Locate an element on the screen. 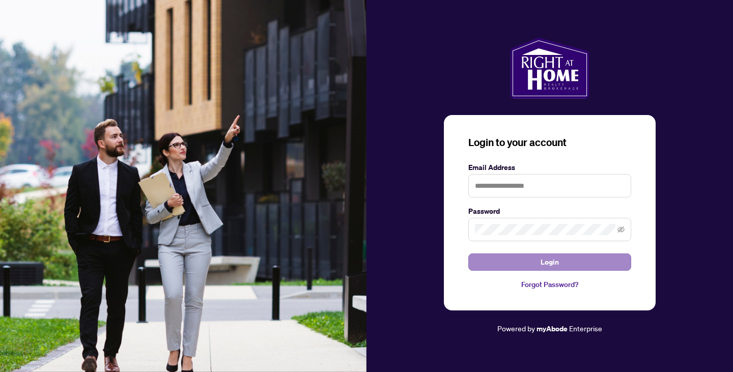  label: Email Address is located at coordinates (550, 167).